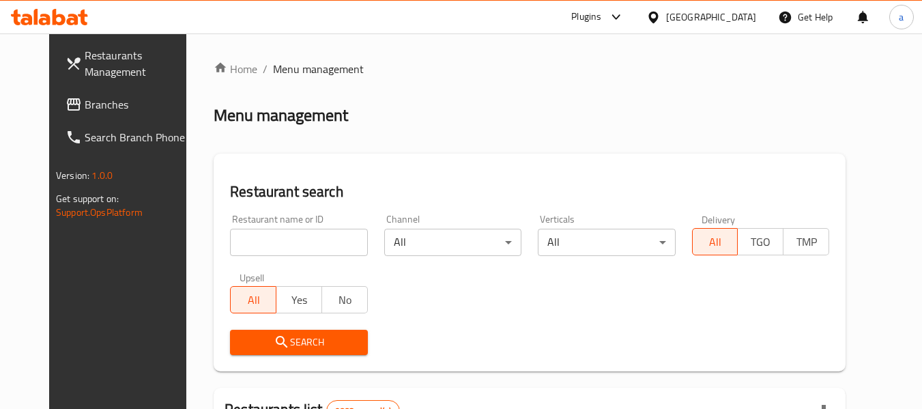 The width and height of the screenshot is (922, 409). What do you see at coordinates (345, 300) in the screenshot?
I see `span: No` at bounding box center [345, 300].